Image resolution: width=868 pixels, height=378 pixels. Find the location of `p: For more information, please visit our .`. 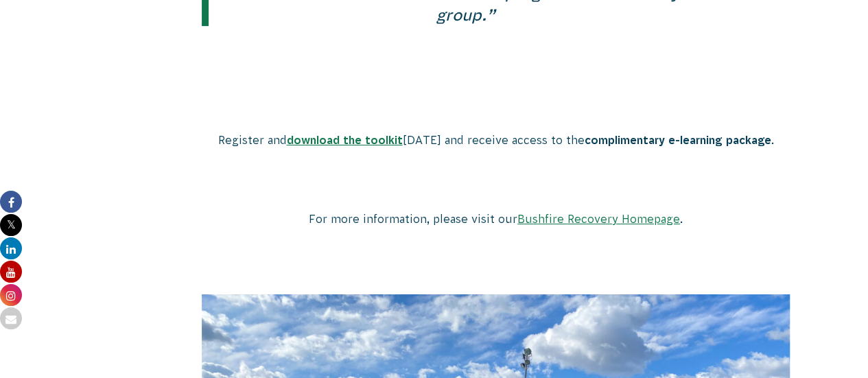

p: For more information, please visit our . is located at coordinates (496, 219).